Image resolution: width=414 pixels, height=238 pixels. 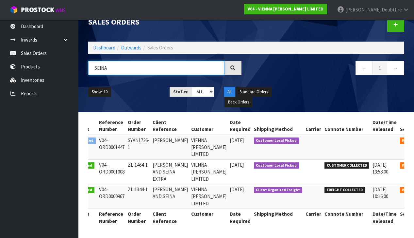 I want to click on span: CUSTOMER COLLECTED, so click(x=347, y=165).